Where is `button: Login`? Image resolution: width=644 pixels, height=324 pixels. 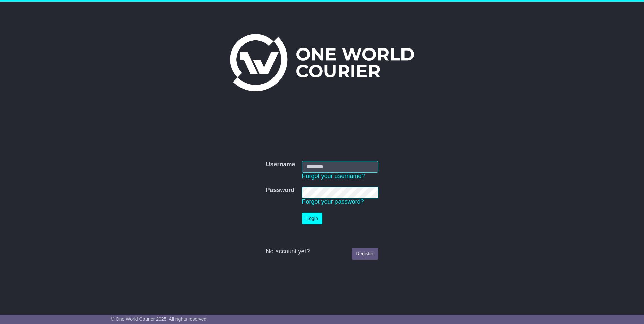 button: Login is located at coordinates (312, 218).